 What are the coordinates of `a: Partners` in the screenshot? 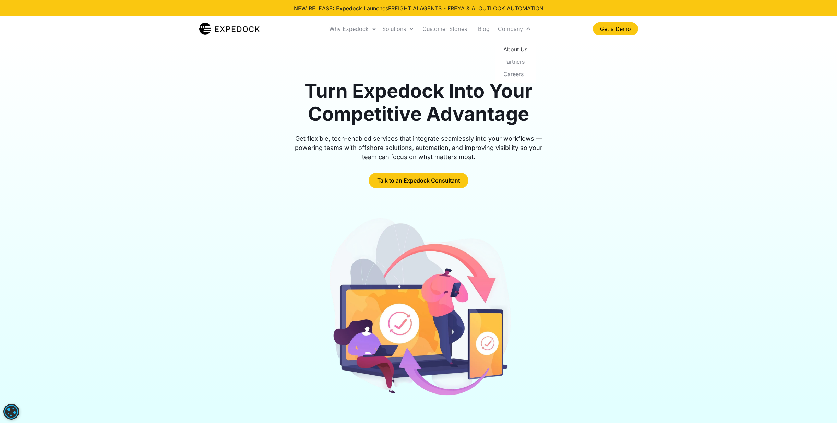 It's located at (515, 62).